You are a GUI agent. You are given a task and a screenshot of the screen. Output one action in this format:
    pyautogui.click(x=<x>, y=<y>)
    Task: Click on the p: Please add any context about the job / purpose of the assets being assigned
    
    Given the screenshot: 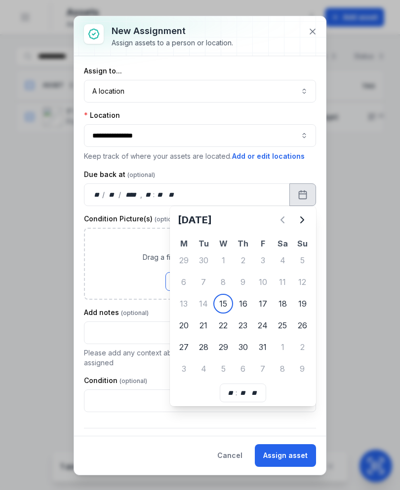 What is the action you would take?
    pyautogui.click(x=200, y=358)
    